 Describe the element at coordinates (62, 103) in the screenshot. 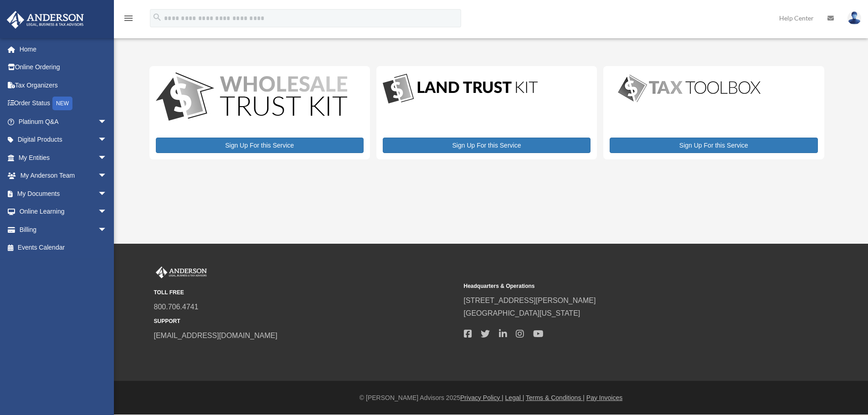

I see `div: NEW` at that location.